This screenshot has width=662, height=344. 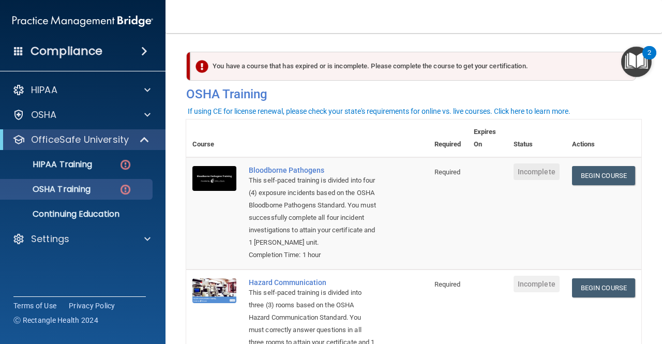 What do you see at coordinates (379, 111) in the screenshot?
I see `div: If using CE for license renewal, please check your state's requirements for online vs. live cours...` at bounding box center [379, 111].